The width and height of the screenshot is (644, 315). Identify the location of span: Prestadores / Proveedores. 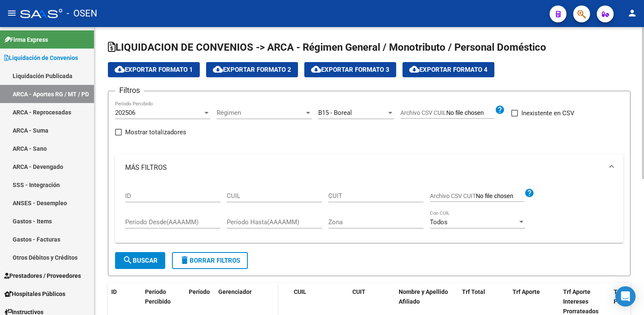
(43, 276).